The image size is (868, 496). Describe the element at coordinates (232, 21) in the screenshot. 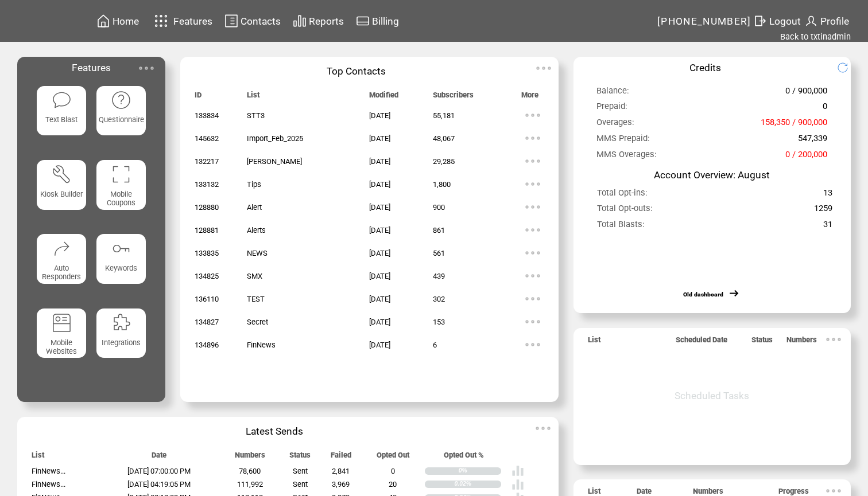

I see `img: contacts.svg` at that location.